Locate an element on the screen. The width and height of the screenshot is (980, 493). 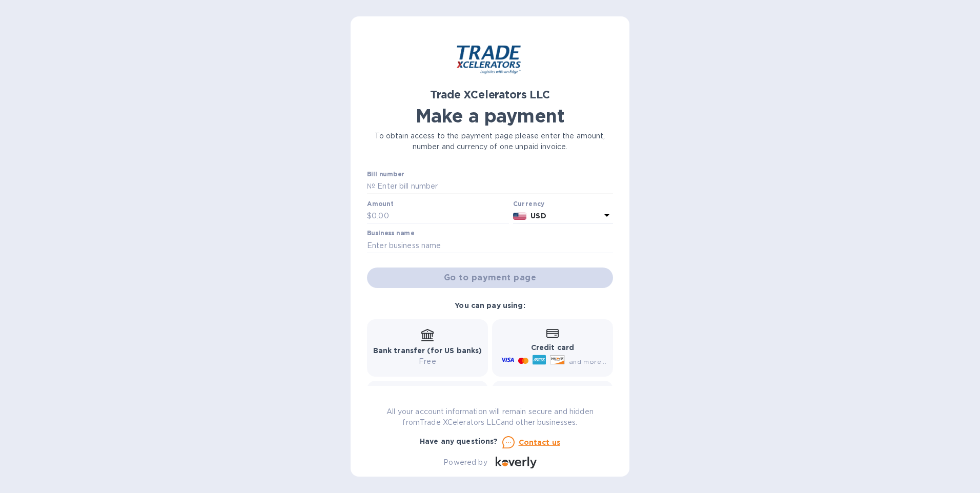
b: Currency is located at coordinates (529, 204).